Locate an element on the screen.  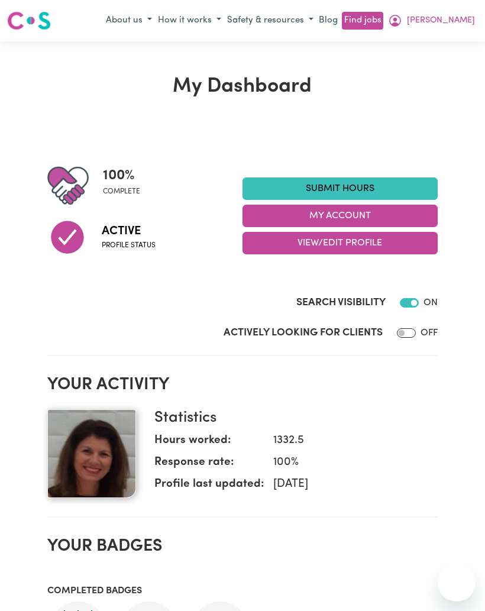
span: OFF is located at coordinates (429, 333).